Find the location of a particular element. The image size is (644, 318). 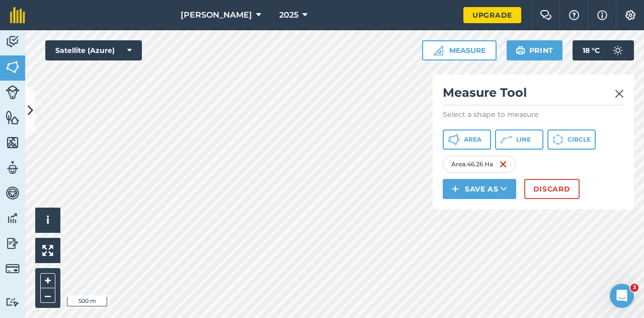

img: A cog icon is located at coordinates (630, 15).